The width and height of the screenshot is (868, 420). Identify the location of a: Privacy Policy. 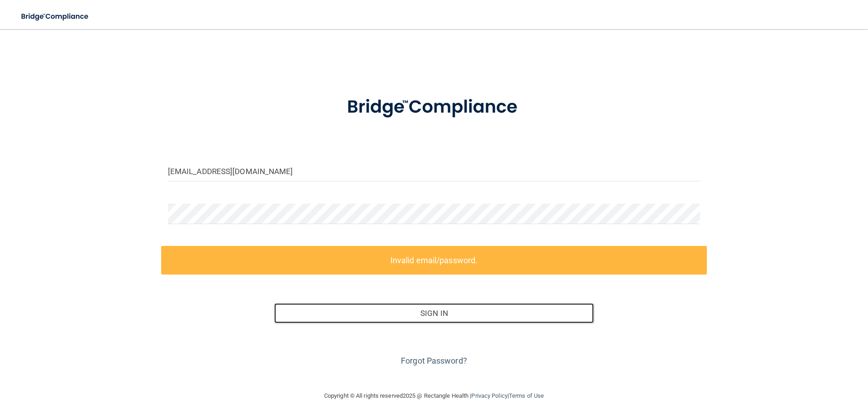
(489, 395).